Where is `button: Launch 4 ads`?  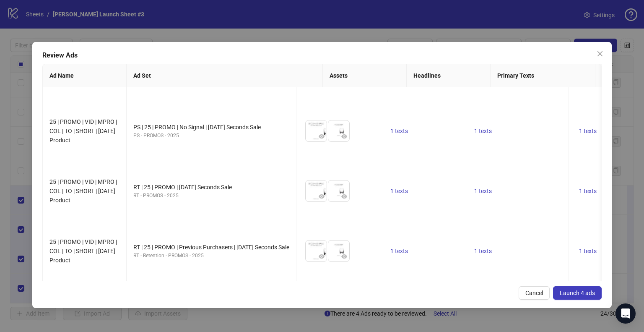 button: Launch 4 ads is located at coordinates (577, 293).